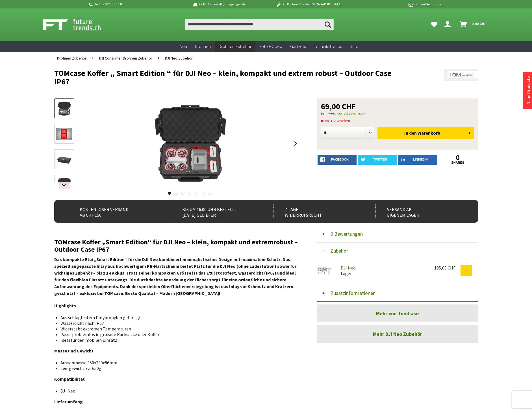 Image resolution: width=532 pixels, height=412 pixels. I want to click on a: Sale, so click(354, 46).